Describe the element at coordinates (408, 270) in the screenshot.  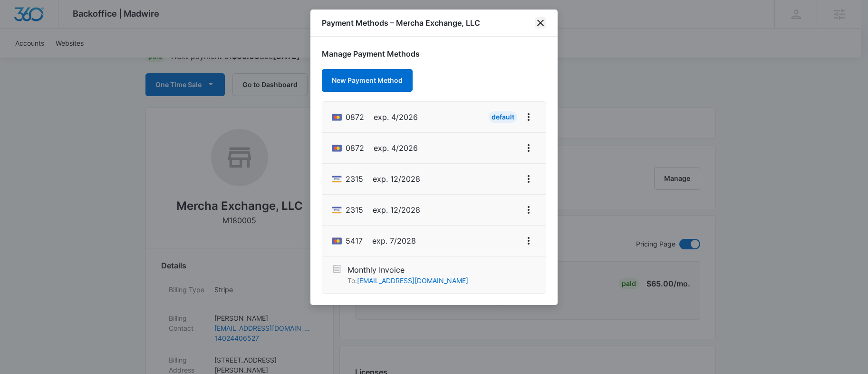
I see `p: Monthly Invoice` at that location.